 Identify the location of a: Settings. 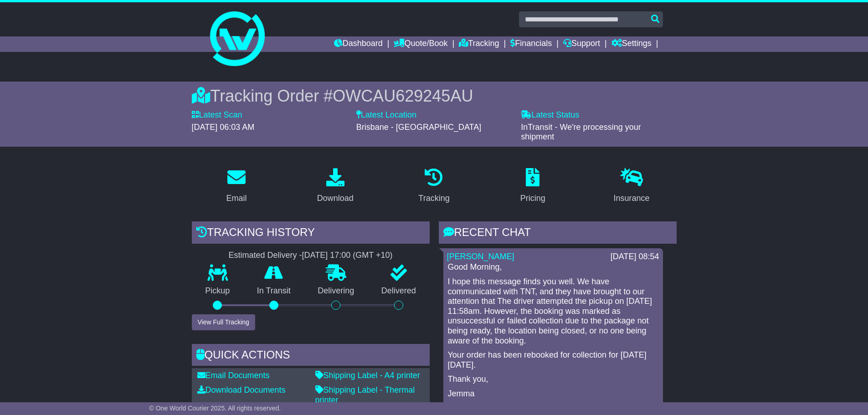
(631, 45).